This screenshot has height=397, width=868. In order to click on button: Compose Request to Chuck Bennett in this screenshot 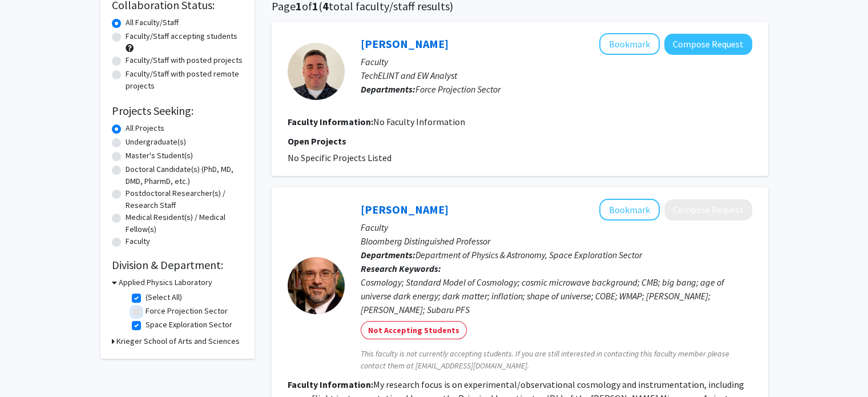, I will do `click(709, 210)`.